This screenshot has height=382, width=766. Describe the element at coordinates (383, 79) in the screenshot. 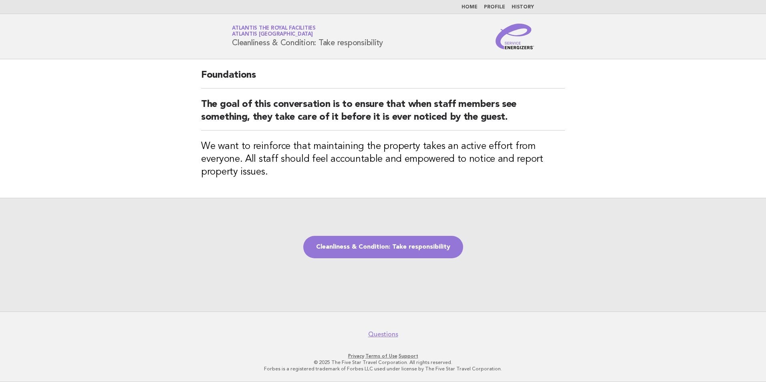

I see `h2: Foundations` at that location.